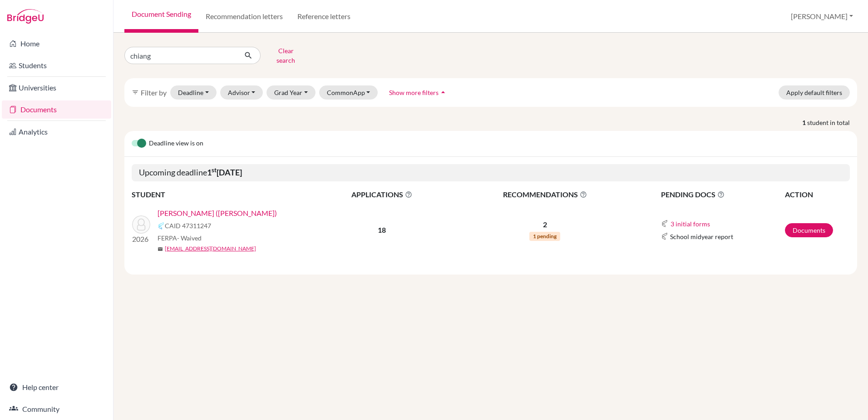 The width and height of the screenshot is (868, 420). Describe the element at coordinates (176, 144) in the screenshot. I see `span: Deadline view is on` at that location.